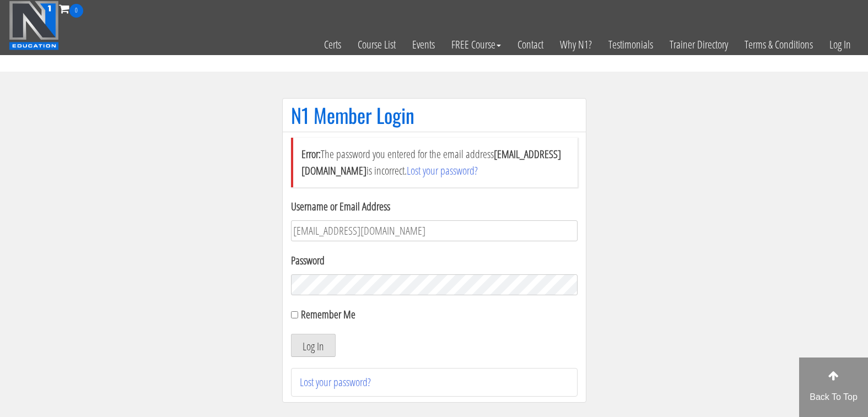  What do you see at coordinates (434, 163) in the screenshot?
I see `li: The password you entered for the email address is incorrect.` at bounding box center [434, 163].